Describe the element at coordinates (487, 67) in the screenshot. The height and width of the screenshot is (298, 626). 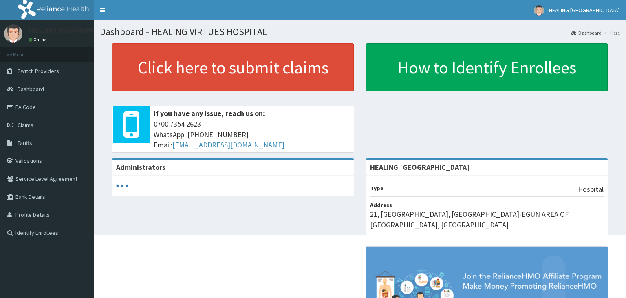
I see `a: How to Identify Enrollees` at that location.